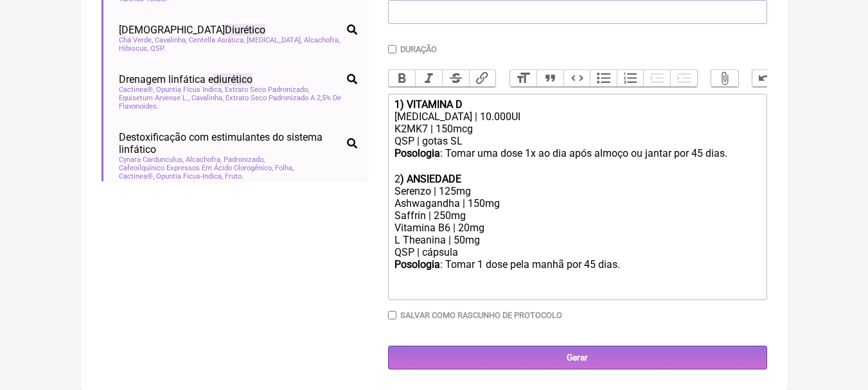 The image size is (868, 390). What do you see at coordinates (158, 49) in the screenshot?
I see `span: QSP` at bounding box center [158, 49].